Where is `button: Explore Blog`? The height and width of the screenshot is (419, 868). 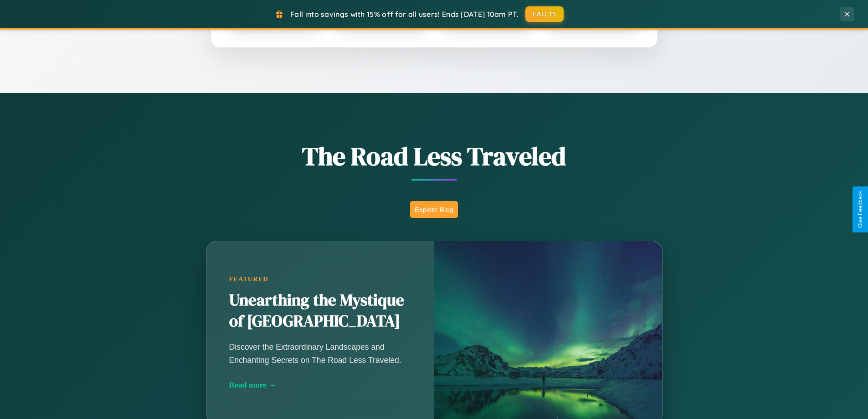 button: Explore Blog is located at coordinates (434, 209).